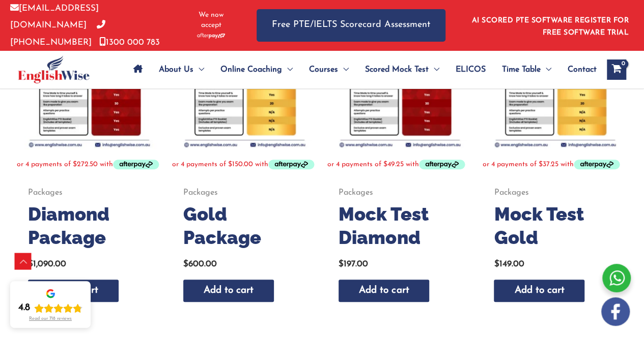  I want to click on a: Time TableMenu Toggle, so click(526, 70).